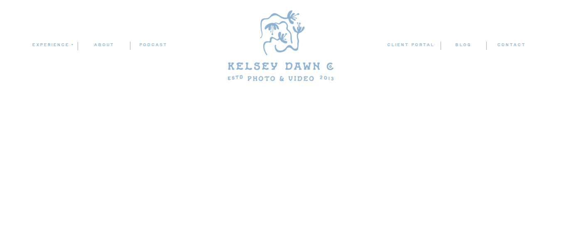 Image resolution: width=561 pixels, height=249 pixels. Describe the element at coordinates (52, 45) in the screenshot. I see `nav: experience` at that location.